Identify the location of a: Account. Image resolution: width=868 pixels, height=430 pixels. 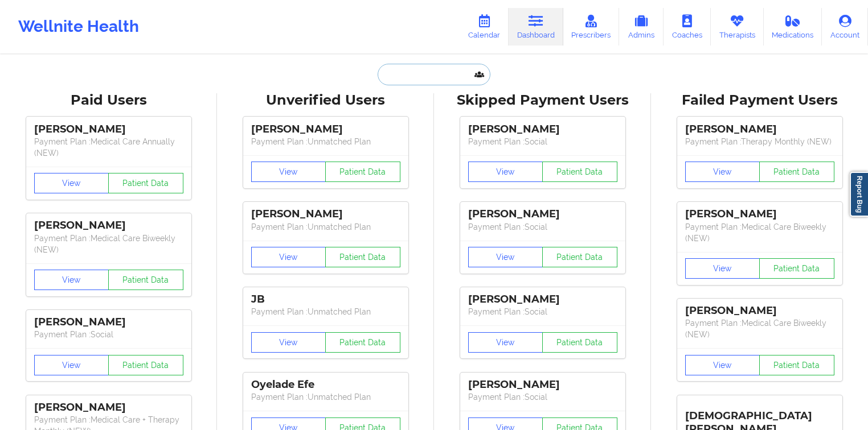
(845, 27).